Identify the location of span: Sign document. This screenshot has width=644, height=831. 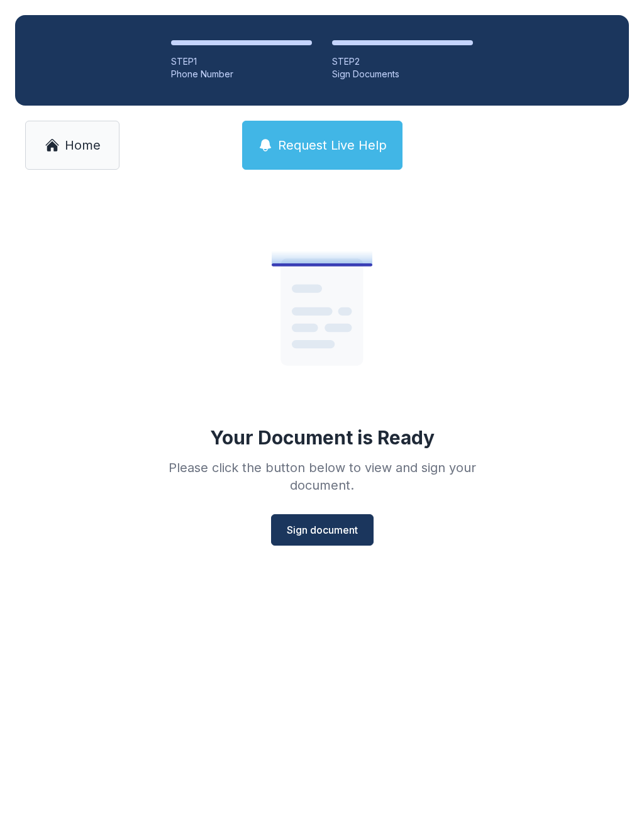
(322, 530).